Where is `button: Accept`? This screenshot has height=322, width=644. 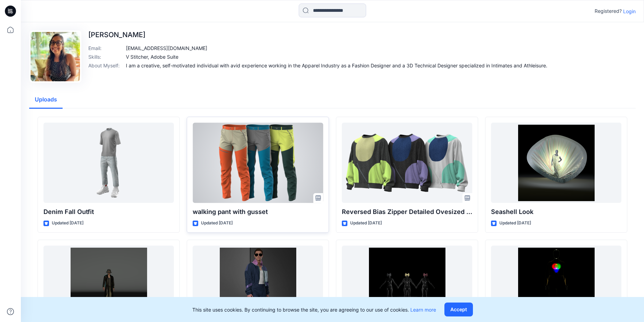 button: Accept is located at coordinates (458, 309).